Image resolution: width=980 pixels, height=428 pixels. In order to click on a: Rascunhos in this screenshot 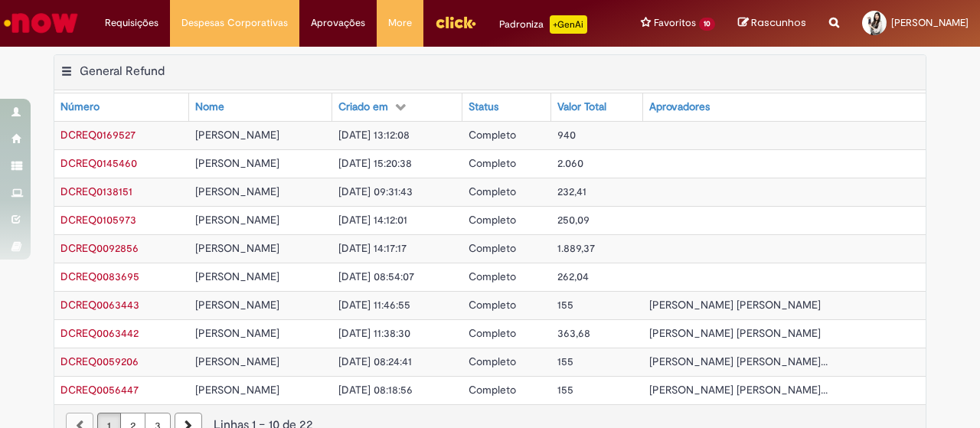, I will do `click(771, 23)`.